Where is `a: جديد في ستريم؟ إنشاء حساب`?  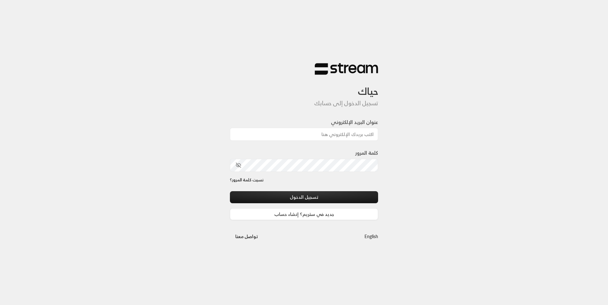
a: جديد في ستريم؟ إنشاء حساب is located at coordinates (304, 214).